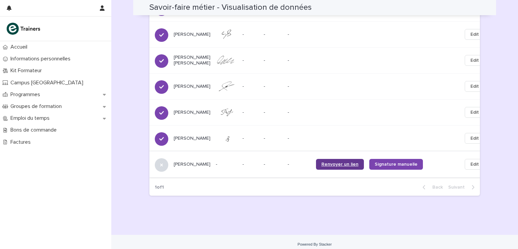  I want to click on p: Kit Formateur, so click(27, 71).